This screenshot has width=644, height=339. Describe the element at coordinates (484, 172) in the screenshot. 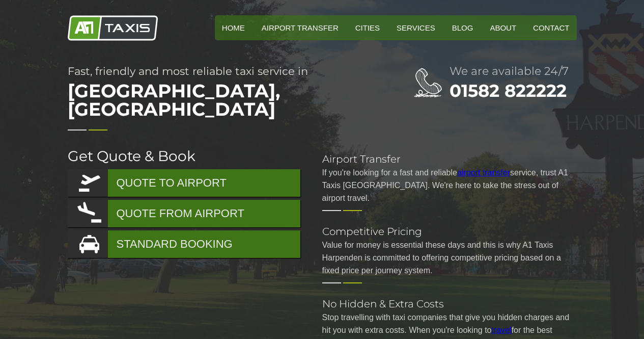

I see `a: airport transfer` at that location.